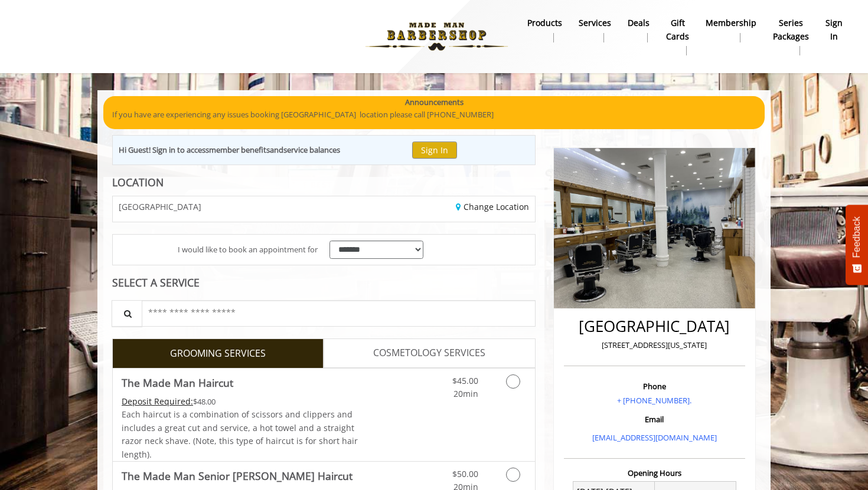  What do you see at coordinates (435, 150) in the screenshot?
I see `button: Sign In` at bounding box center [435, 150].